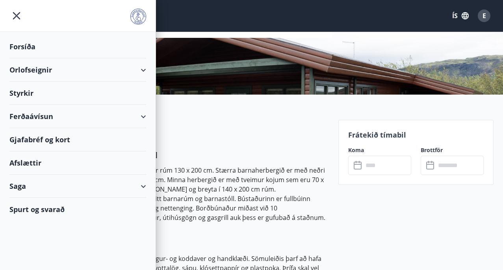  Describe the element at coordinates (78, 140) in the screenshot. I see `div: Gjafabréf og kort` at that location.